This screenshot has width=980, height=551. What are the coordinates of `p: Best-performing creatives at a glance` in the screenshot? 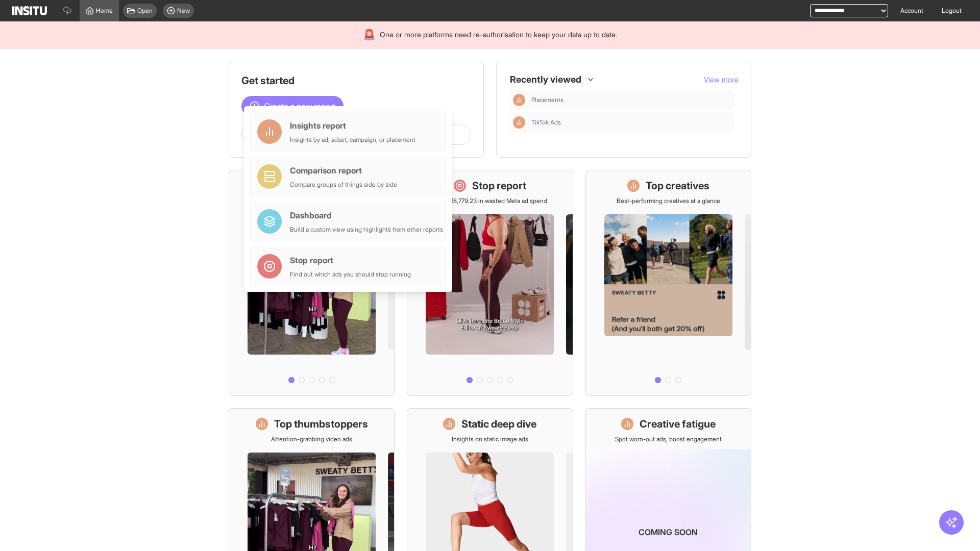 It's located at (668, 201).